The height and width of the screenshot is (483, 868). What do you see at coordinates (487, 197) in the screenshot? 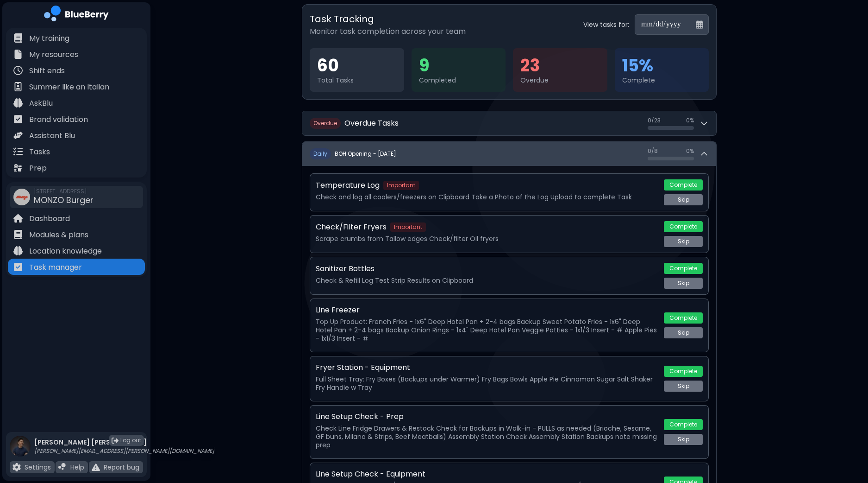
I see `p: Check and log all coolers/freezers on Clipboard Take a Photo of the Log Upload to complete Task` at bounding box center [487, 197].